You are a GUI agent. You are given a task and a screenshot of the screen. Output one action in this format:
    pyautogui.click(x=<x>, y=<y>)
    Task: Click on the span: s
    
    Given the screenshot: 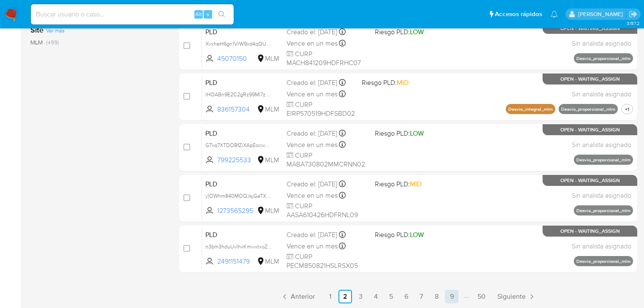 What is the action you would take?
    pyautogui.click(x=208, y=14)
    